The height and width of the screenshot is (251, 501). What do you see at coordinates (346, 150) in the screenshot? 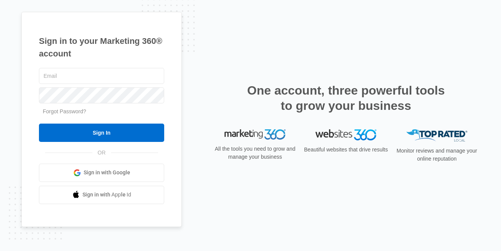
I see `p: Beautiful websites that drive results` at bounding box center [346, 150].